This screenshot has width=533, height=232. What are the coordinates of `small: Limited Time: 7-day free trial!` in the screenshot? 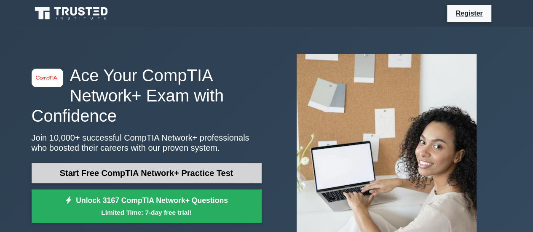 It's located at (147, 212).